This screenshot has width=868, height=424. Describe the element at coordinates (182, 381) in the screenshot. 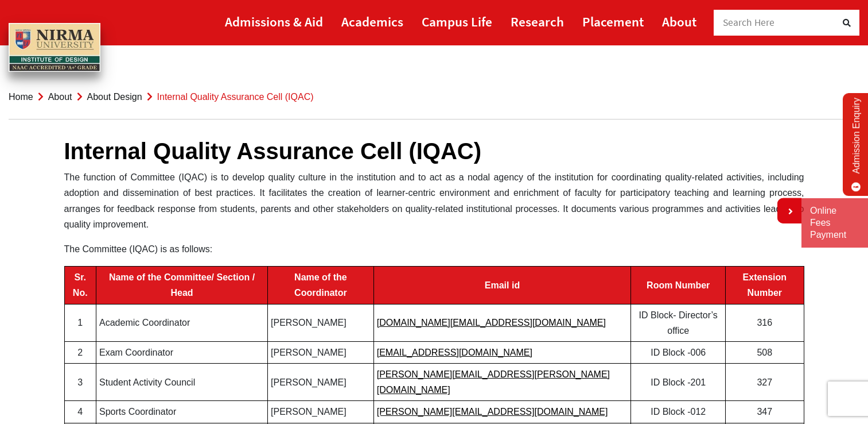

I see `td: Student Activity Council` at that location.